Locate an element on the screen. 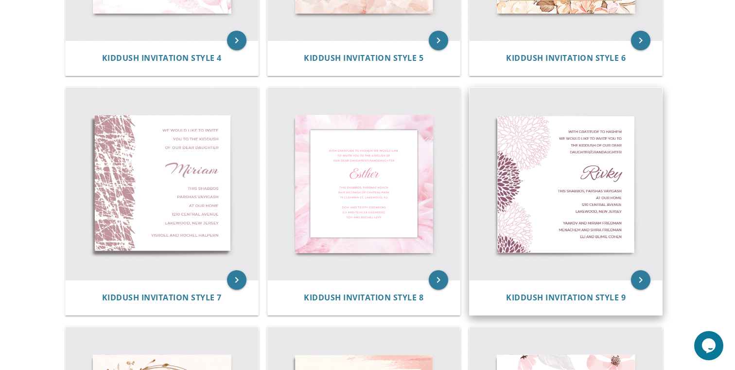 This screenshot has width=735, height=370. span: Kiddush Invitation Style 9 is located at coordinates (566, 297).